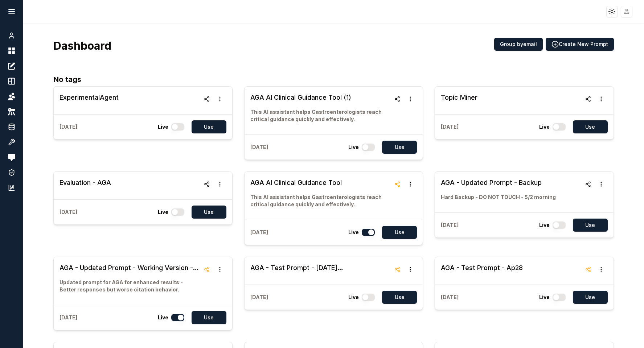  Describe the element at coordinates (85, 182) in the screenshot. I see `h3: Evaluation - AGA` at that location.